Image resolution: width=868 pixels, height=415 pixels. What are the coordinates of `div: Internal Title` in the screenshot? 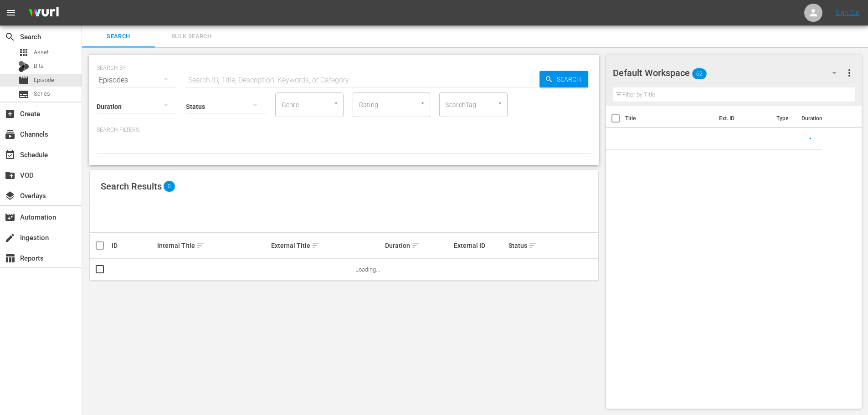 It's located at (213, 246).